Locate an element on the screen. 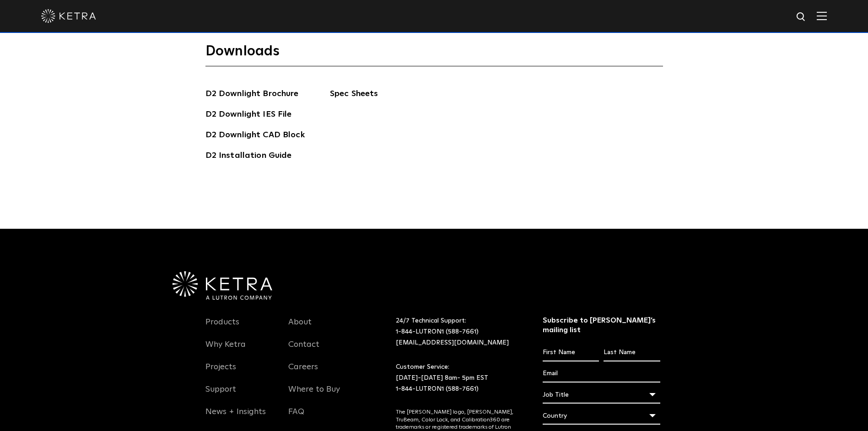  input: Last Name is located at coordinates (631, 352).